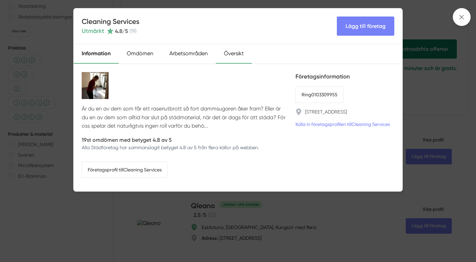 This screenshot has height=262, width=476. I want to click on Lägg till företag, so click(365, 26).